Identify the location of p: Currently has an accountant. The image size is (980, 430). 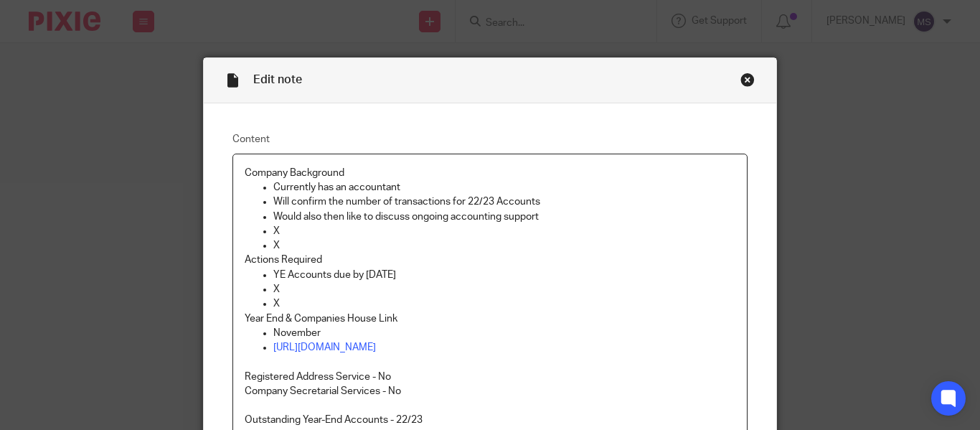
(504, 187).